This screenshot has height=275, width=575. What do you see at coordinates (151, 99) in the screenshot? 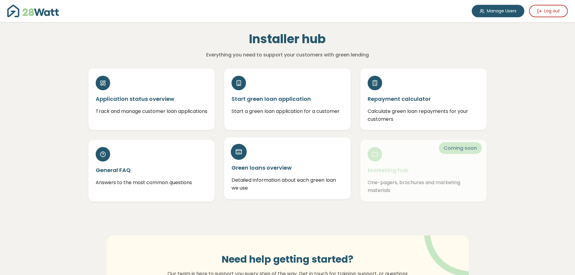
I see `h5: Application status overview` at bounding box center [151, 99].